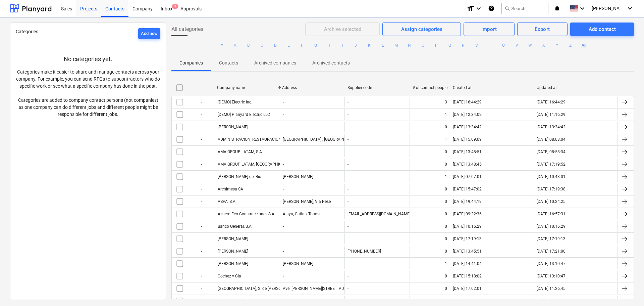 The image size is (644, 306). Describe the element at coordinates (436, 46) in the screenshot. I see `button: P` at that location.